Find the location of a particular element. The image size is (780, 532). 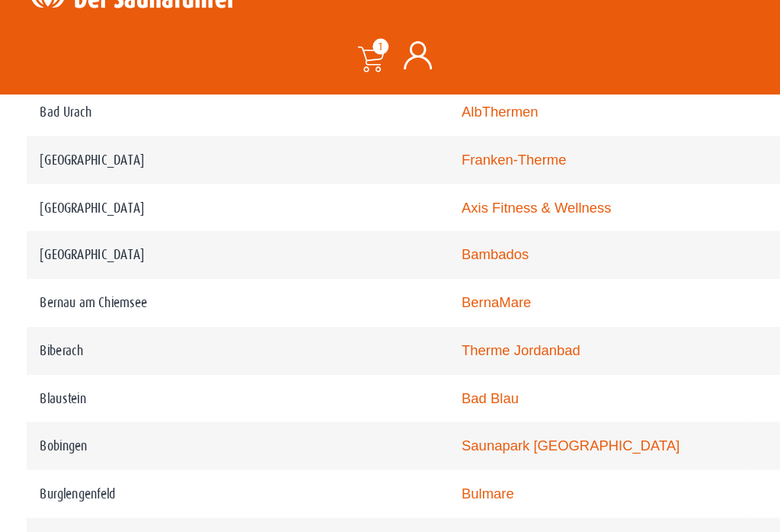

td: 100 is located at coordinates (699, 478).